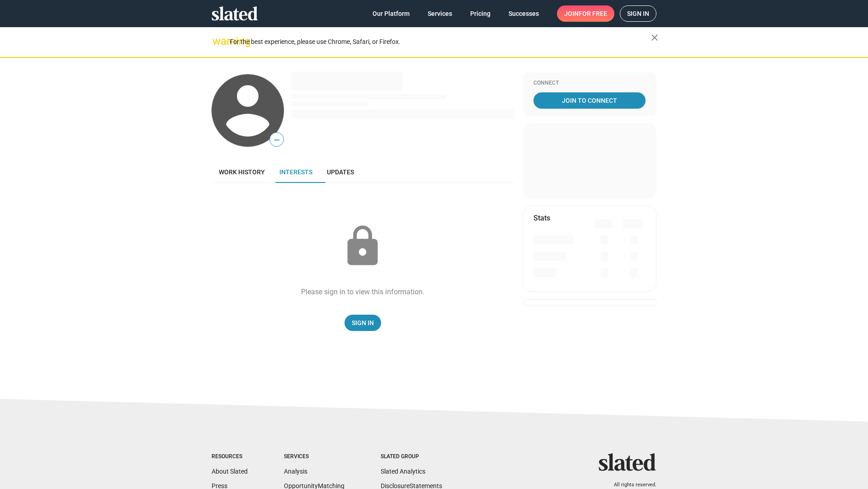 The image size is (868, 489). I want to click on div: Slated Group, so click(412, 457).